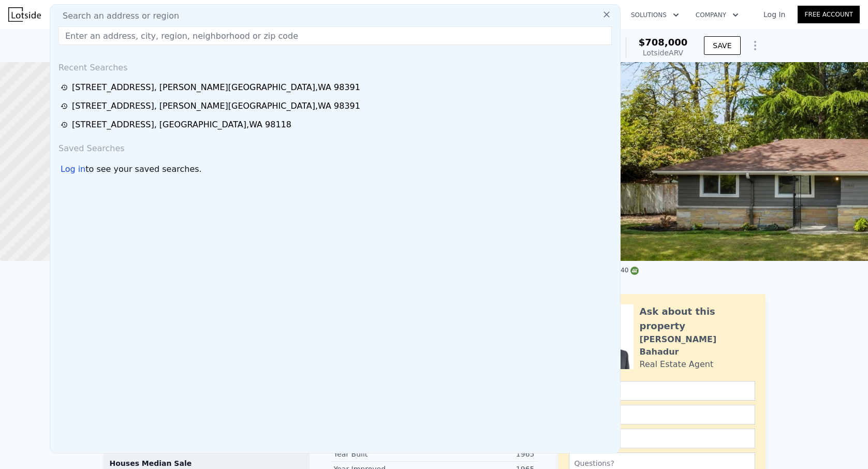 The width and height of the screenshot is (868, 469). Describe the element at coordinates (662, 414) in the screenshot. I see `input: Email` at that location.